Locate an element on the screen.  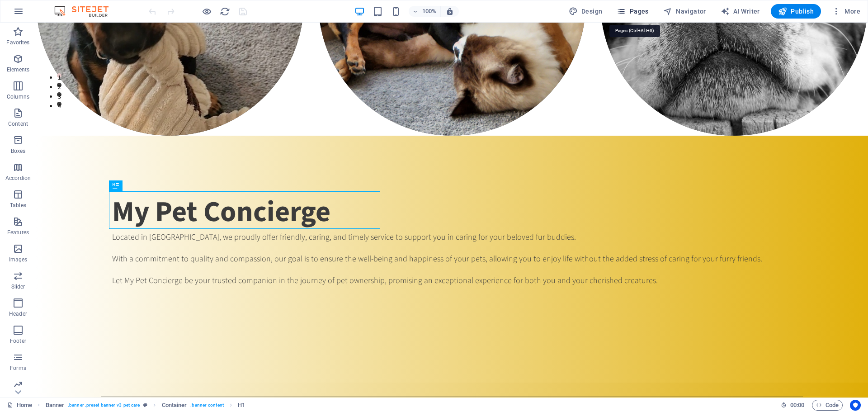
p: Header is located at coordinates (18, 314).